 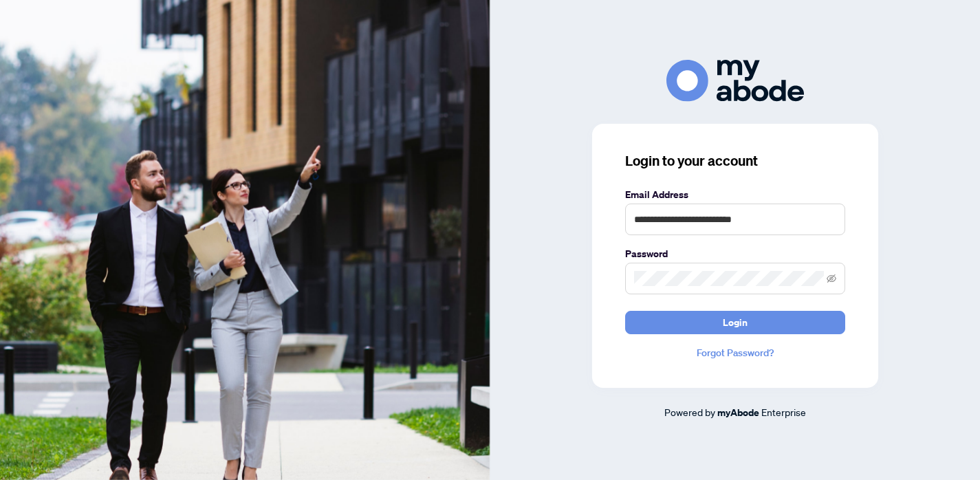 What do you see at coordinates (736, 323) in the screenshot?
I see `span: Login` at bounding box center [736, 323].